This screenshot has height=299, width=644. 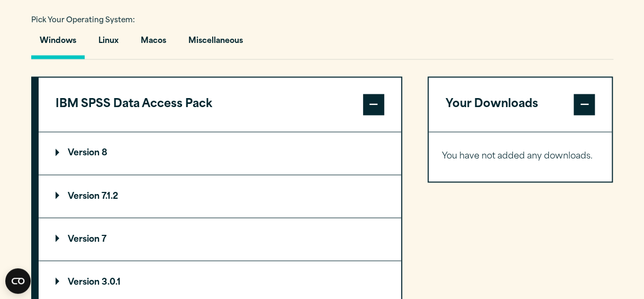 What do you see at coordinates (220, 104) in the screenshot?
I see `button: IBM SPSS Data Access Pack` at bounding box center [220, 104].